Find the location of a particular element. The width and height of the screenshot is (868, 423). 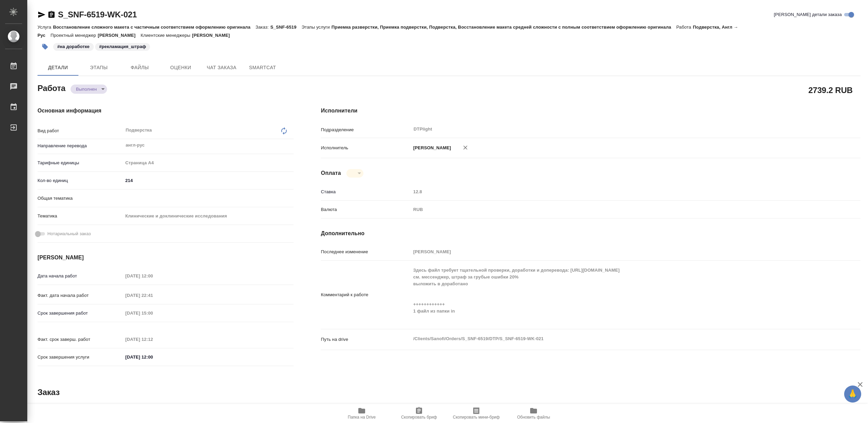

span: рекламация_штраф is located at coordinates (123, 46).